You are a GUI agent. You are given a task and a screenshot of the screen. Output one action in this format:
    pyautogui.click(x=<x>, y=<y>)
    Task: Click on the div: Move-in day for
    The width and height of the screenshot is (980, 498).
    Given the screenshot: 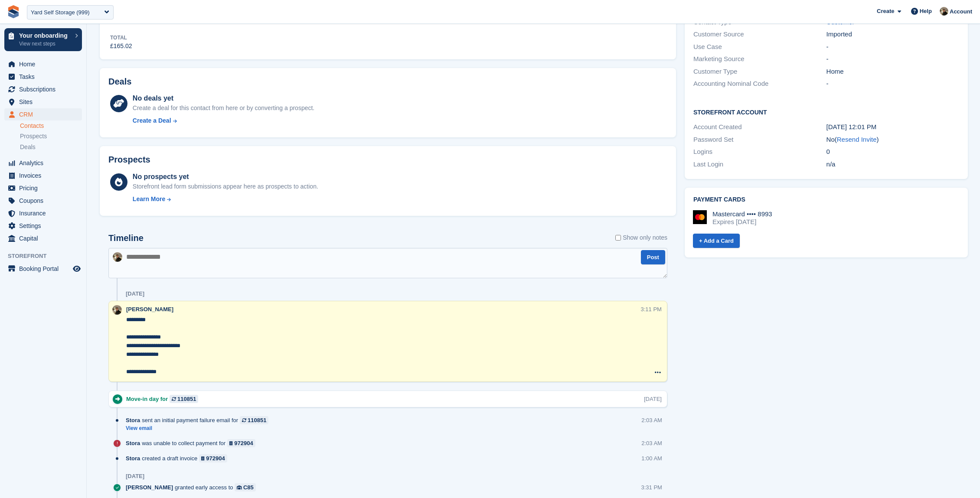 What is the action you would take?
    pyautogui.click(x=164, y=399)
    